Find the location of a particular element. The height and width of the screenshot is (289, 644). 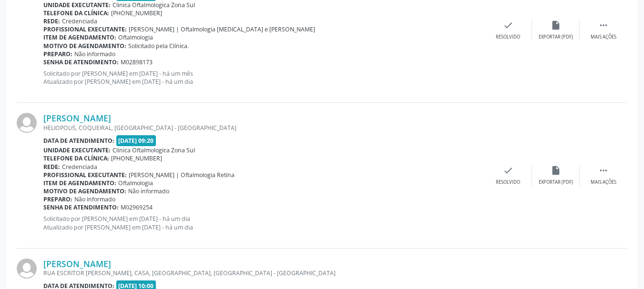

b: Data de atendimento: is located at coordinates (78, 140).